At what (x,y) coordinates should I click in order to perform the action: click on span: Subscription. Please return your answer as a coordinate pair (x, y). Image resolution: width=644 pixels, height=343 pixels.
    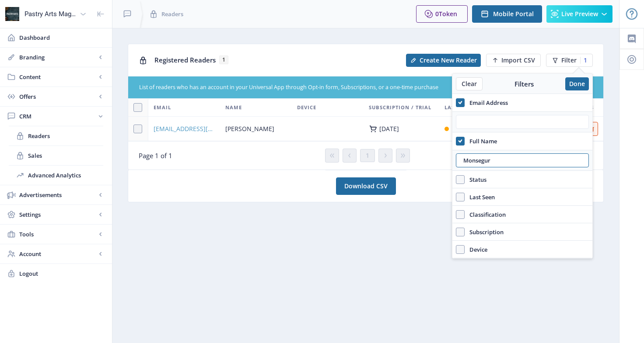
    Looking at the image, I should click on (484, 232).